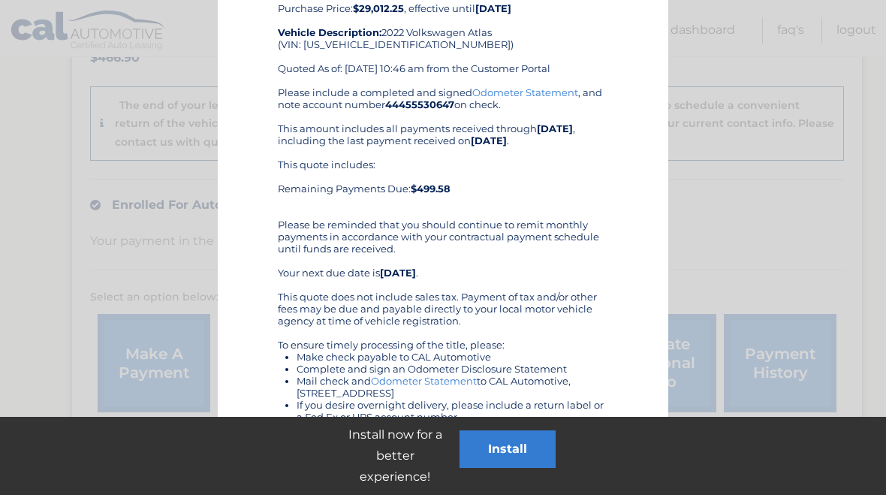  I want to click on li: Complete and sign an Odometer Disclosure Statement, so click(452, 369).